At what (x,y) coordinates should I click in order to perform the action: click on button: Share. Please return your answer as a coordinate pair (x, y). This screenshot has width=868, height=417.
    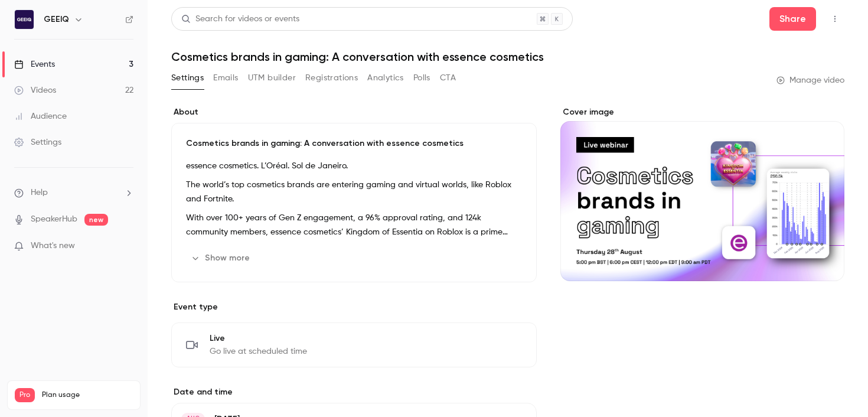
    Looking at the image, I should click on (792, 19).